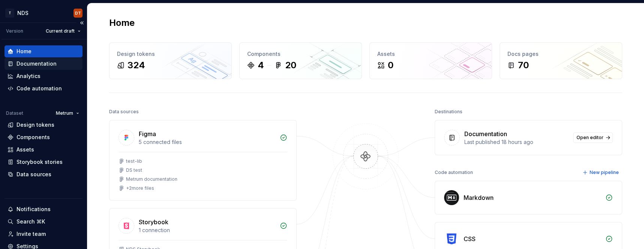  Describe the element at coordinates (24, 52) in the screenshot. I see `div: Home` at that location.